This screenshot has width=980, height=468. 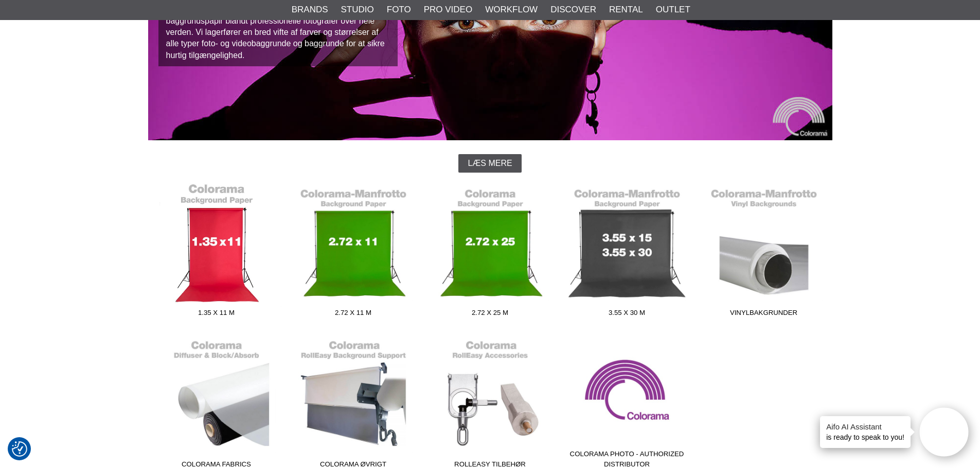 What do you see at coordinates (217, 314) in the screenshot?
I see `span: 1.35 x 11 m` at bounding box center [217, 314].